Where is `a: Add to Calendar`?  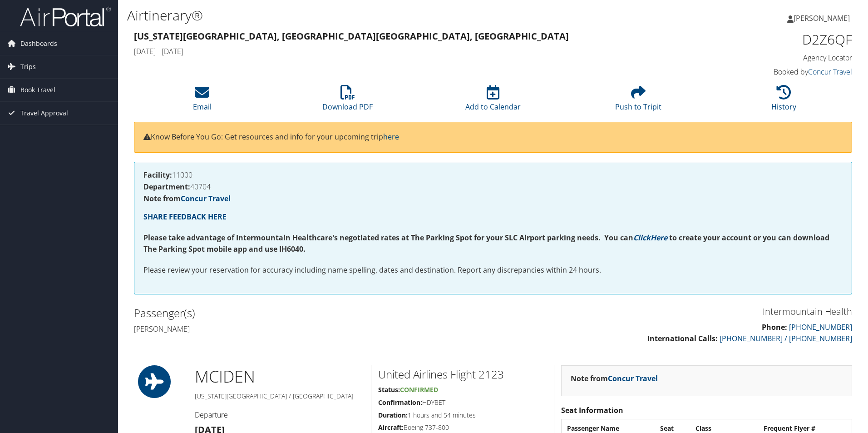 a: Add to Calendar is located at coordinates (493, 101).